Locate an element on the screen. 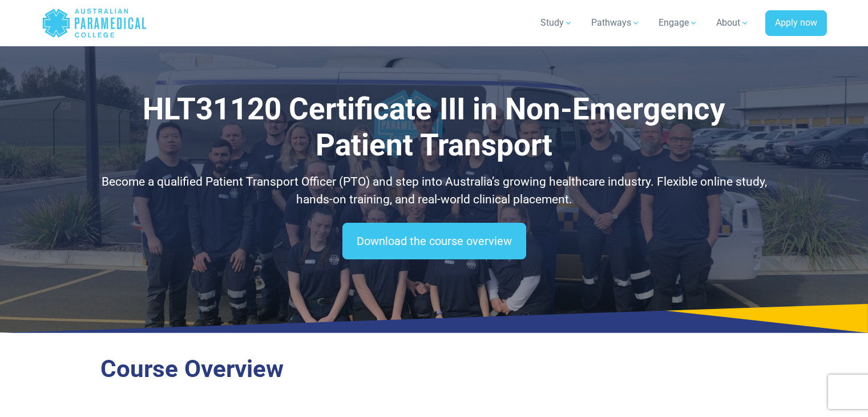 Image resolution: width=868 pixels, height=417 pixels. a: Engage is located at coordinates (678, 23).